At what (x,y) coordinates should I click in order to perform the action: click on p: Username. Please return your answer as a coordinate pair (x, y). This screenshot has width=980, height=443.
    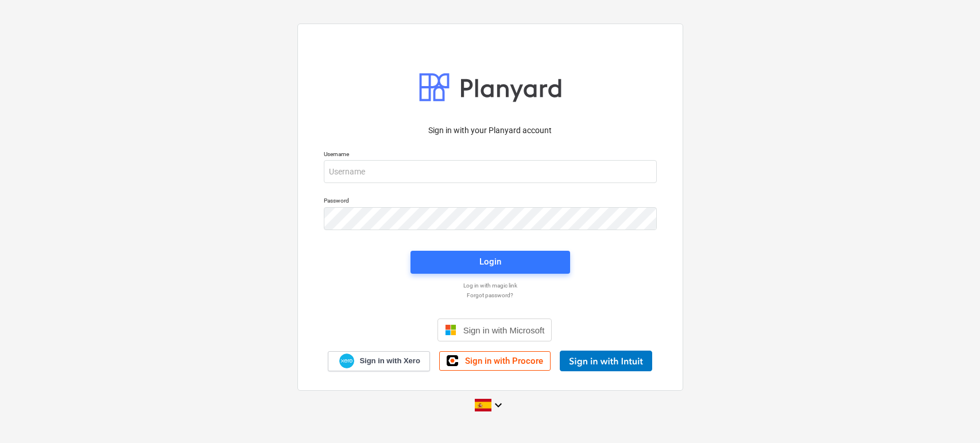
    Looking at the image, I should click on (490, 155).